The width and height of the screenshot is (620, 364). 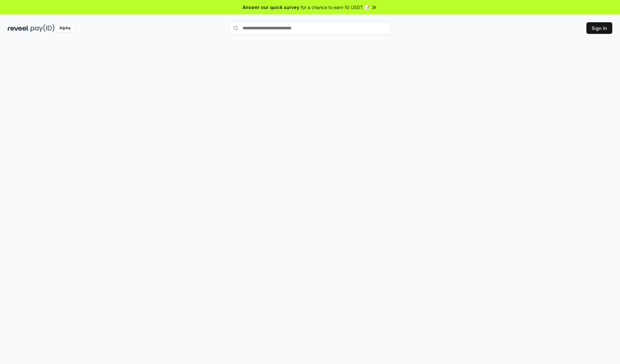 I want to click on button: Sign In, so click(x=599, y=28).